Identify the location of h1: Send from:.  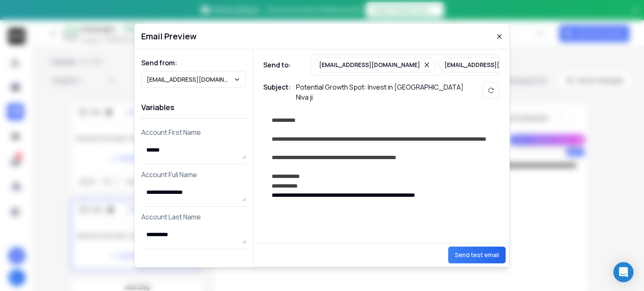
(194, 63).